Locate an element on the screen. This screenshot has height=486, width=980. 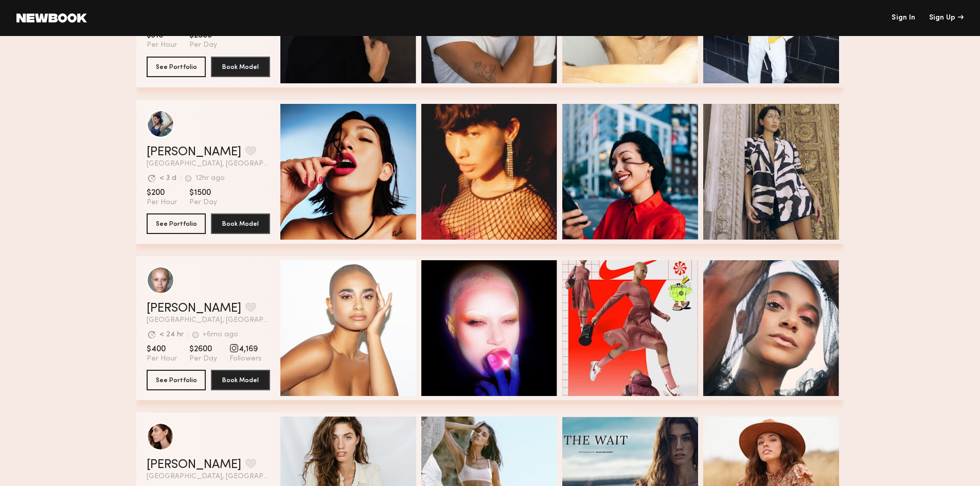
a: Sign In is located at coordinates (903, 18).